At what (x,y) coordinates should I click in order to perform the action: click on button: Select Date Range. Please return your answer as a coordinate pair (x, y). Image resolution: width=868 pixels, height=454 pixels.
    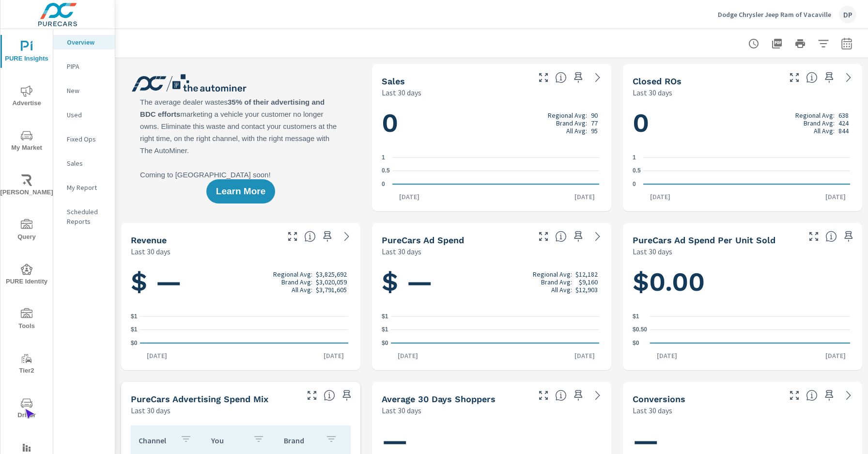
    Looking at the image, I should click on (847, 43).